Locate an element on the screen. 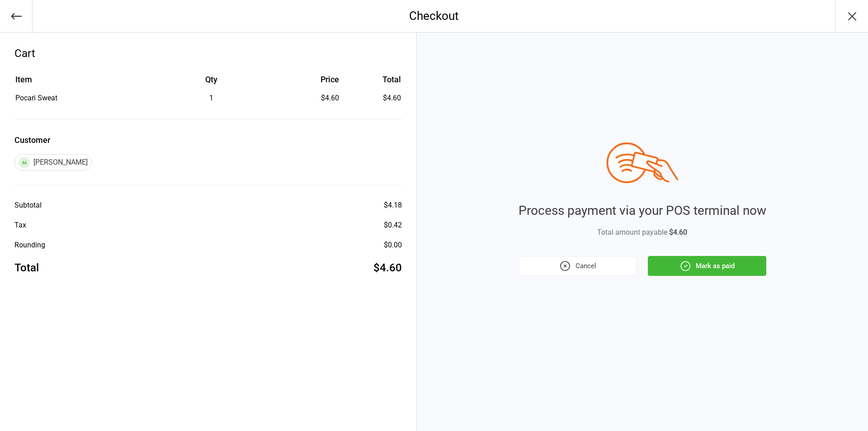 The image size is (868, 431). div: Process payment via your POS terminal now is located at coordinates (643, 211).